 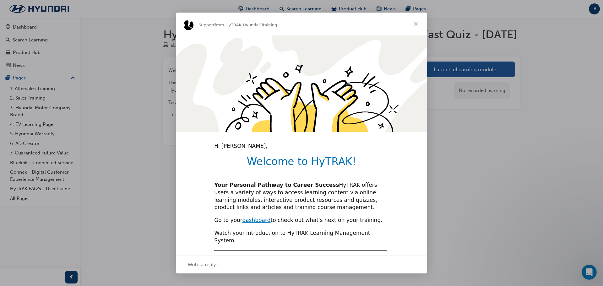 I want to click on span: Write a reply…, so click(x=204, y=265).